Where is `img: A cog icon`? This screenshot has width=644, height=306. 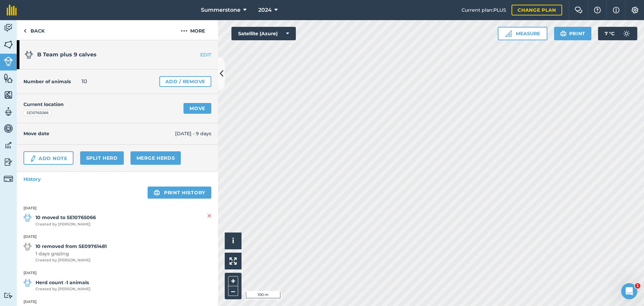
img: A cog icon is located at coordinates (635, 10).